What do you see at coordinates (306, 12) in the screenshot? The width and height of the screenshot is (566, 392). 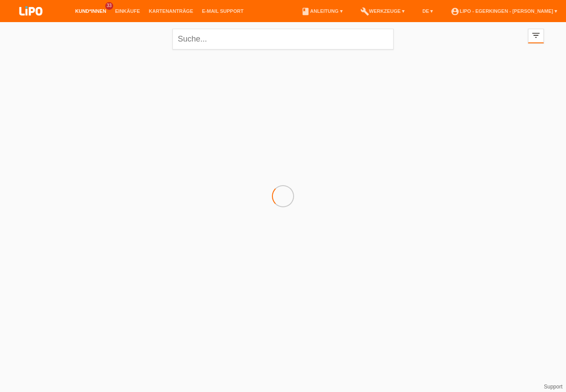 I see `i: book` at bounding box center [306, 12].